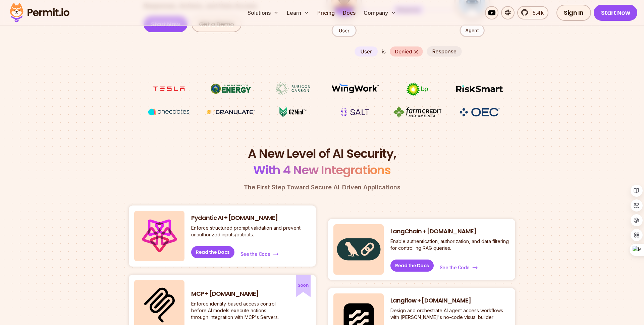 This screenshot has height=325, width=644. What do you see at coordinates (533, 13) in the screenshot?
I see `a: 5.4k` at bounding box center [533, 13].